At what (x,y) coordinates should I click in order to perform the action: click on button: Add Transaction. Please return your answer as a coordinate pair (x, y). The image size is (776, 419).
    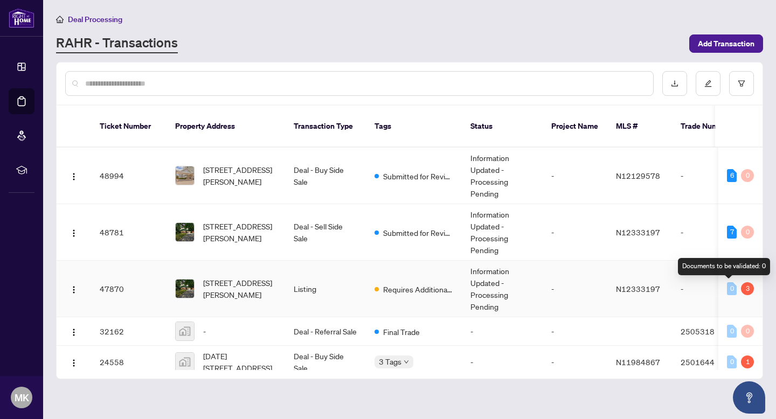
    Looking at the image, I should click on (726, 44).